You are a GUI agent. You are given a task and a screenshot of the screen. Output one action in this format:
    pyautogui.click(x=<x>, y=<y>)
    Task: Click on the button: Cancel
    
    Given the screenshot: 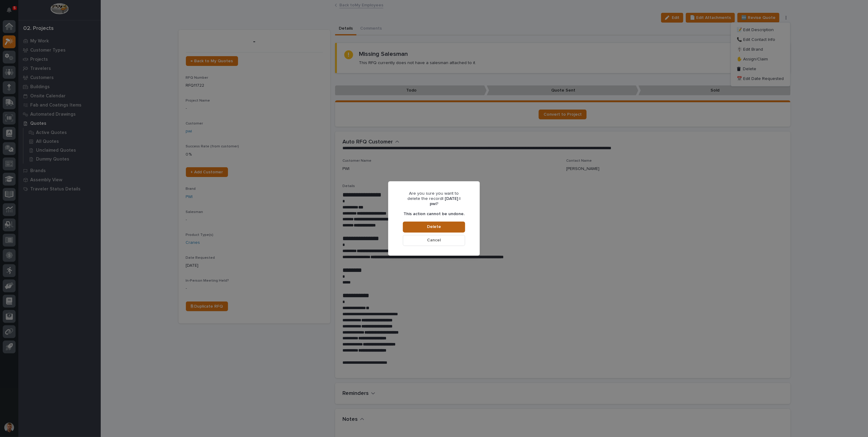 What is the action you would take?
    pyautogui.click(x=434, y=240)
    